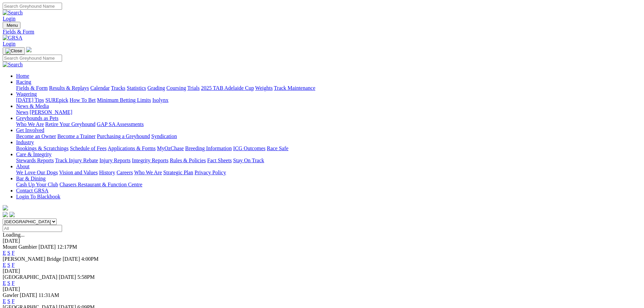 This screenshot has width=644, height=308. I want to click on span: Gawler, so click(10, 295).